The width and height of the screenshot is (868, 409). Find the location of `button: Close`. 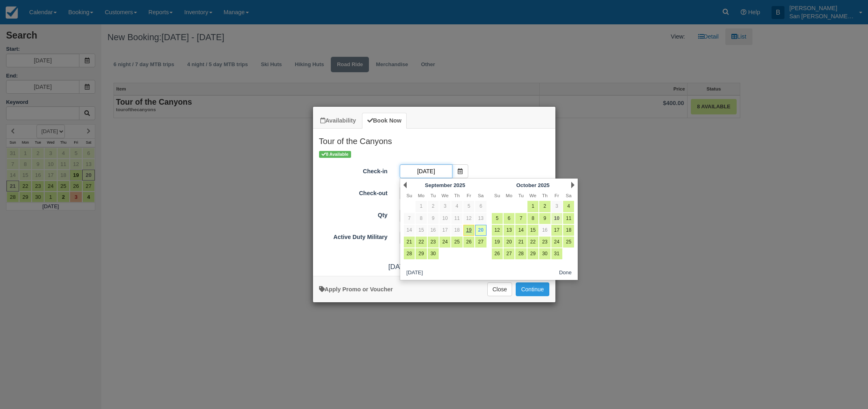

button: Close is located at coordinates (500, 289).